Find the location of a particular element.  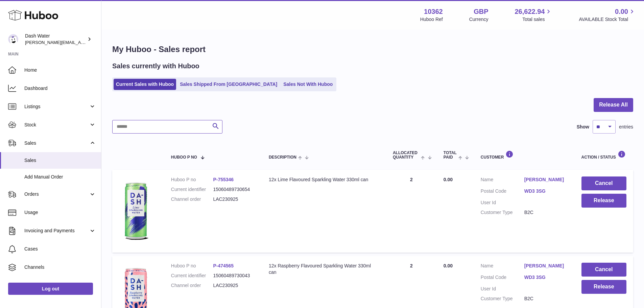

span: Stock is located at coordinates (57, 125).